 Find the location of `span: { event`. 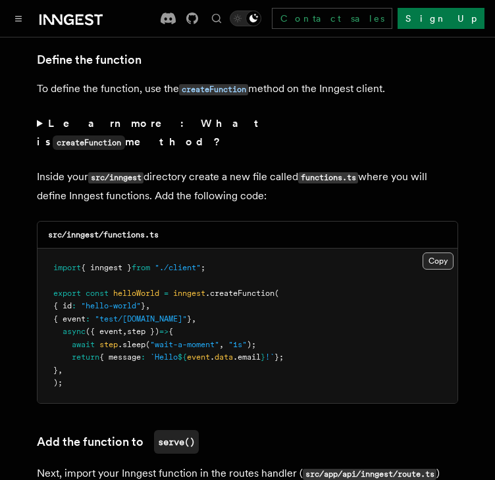

span: { event is located at coordinates (69, 319).